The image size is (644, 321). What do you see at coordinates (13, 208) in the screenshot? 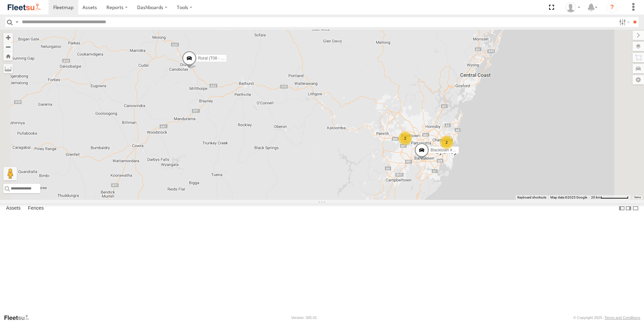
I see `label: Assets` at bounding box center [13, 208].